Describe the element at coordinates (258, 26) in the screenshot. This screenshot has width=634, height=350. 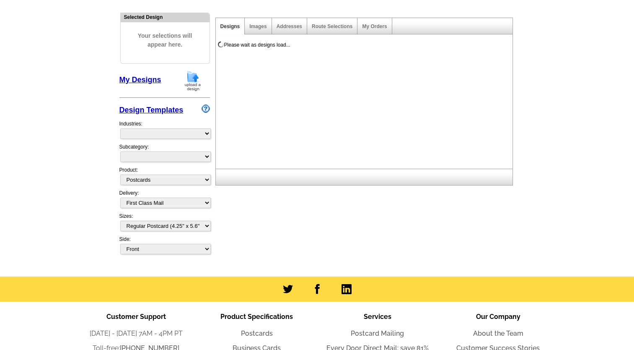
I see `a: Images` at that location.